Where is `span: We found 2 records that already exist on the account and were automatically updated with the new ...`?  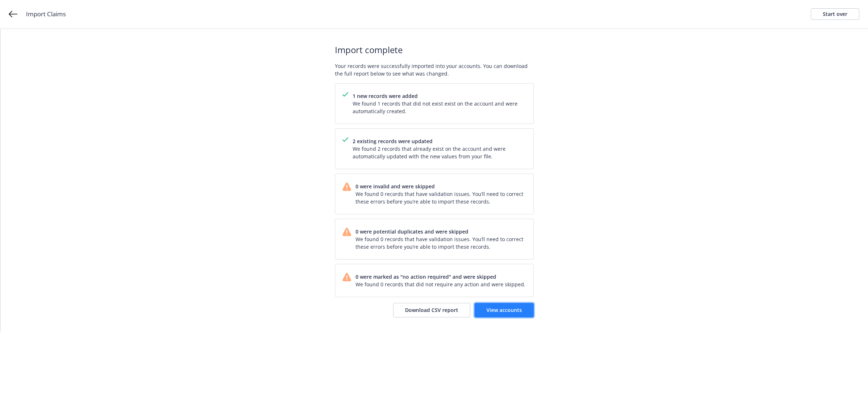
span: We found 2 records that already exist on the account and were automatically updated with the new ... is located at coordinates (440, 152).